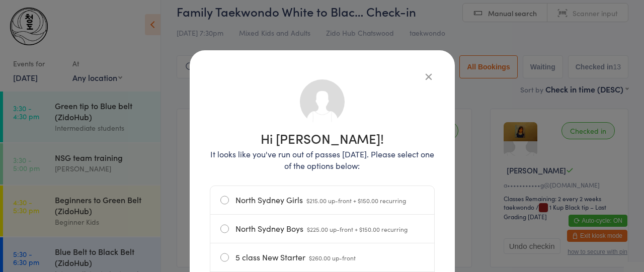 This screenshot has height=272, width=644. I want to click on label: 5 class New Starter, so click(322, 258).